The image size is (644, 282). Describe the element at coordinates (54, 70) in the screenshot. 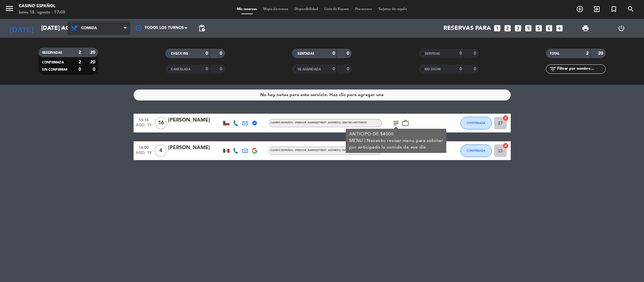

I see `span: SIN CONFIRMAR` at that location.